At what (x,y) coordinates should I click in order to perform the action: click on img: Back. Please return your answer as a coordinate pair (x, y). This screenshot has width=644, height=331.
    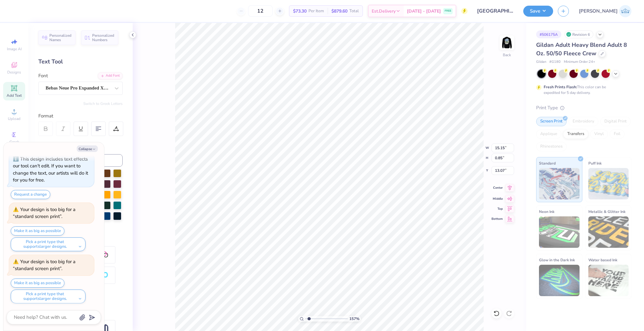
    Looking at the image, I should click on (507, 43).